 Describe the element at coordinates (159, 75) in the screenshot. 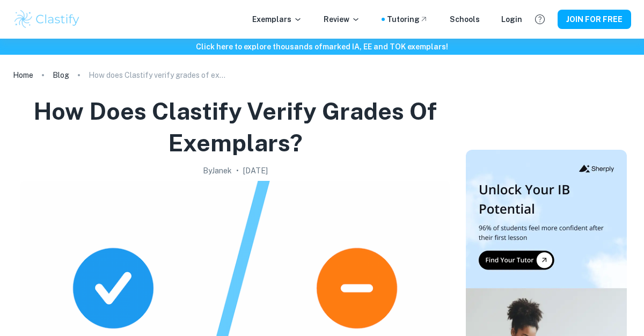

I see `p: How does Clastify verify grades of exemplars?` at that location.